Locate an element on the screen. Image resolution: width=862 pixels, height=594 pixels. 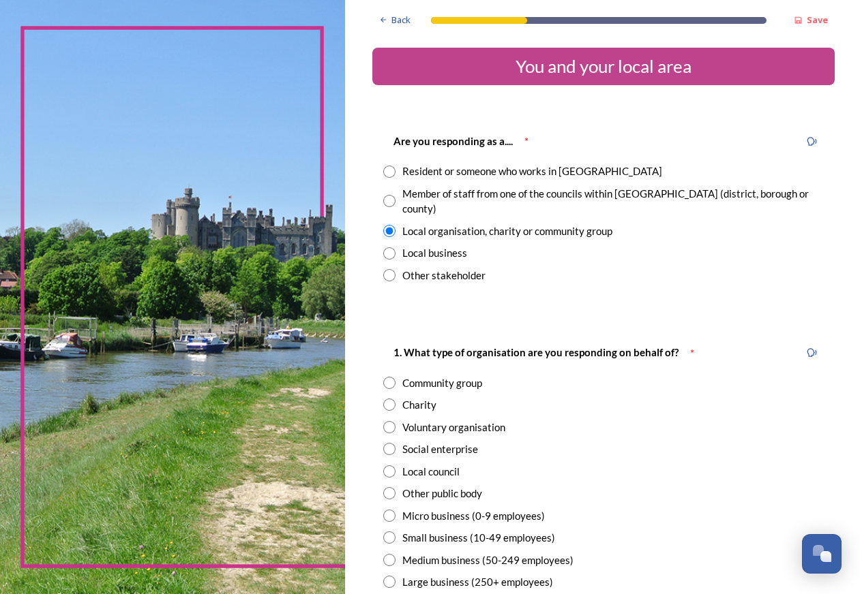
div: Local organisation, charity or community group is located at coordinates (507, 231).